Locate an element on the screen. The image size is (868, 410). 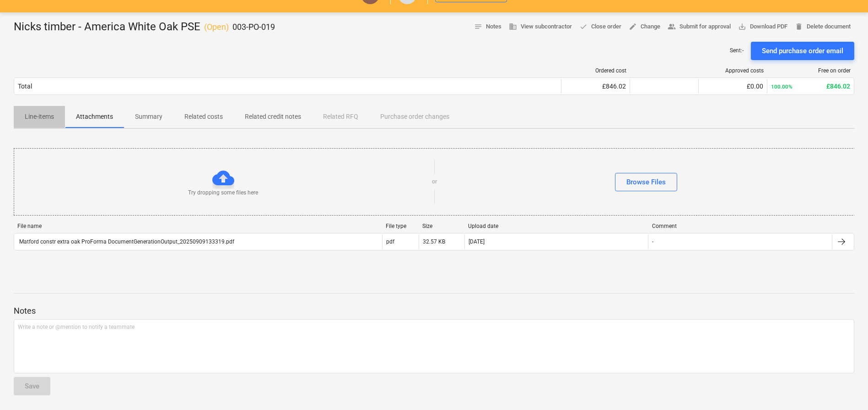
p: 003-PO-019 is located at coordinates (254, 27).